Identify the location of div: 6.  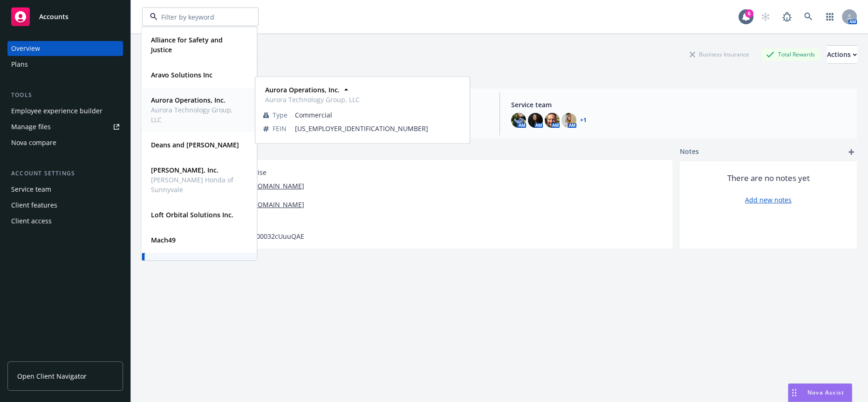
(750, 14).